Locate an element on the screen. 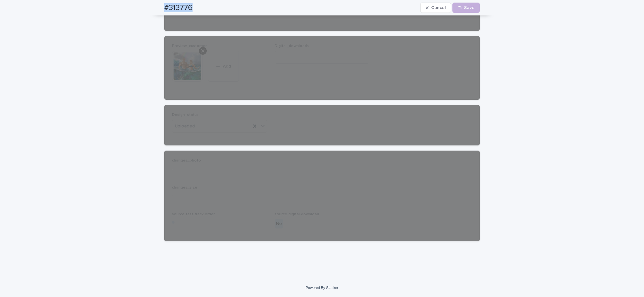  button: Cancel is located at coordinates (436, 8).